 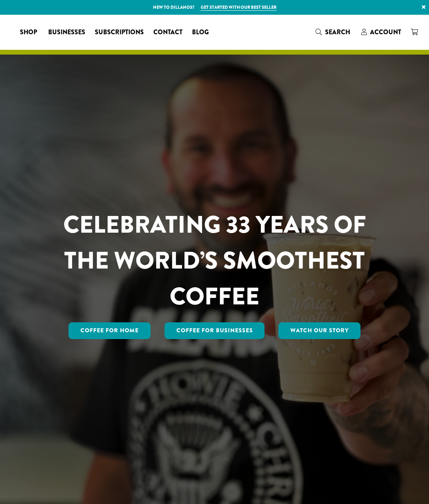 What do you see at coordinates (200, 32) in the screenshot?
I see `span: Blog` at bounding box center [200, 32].